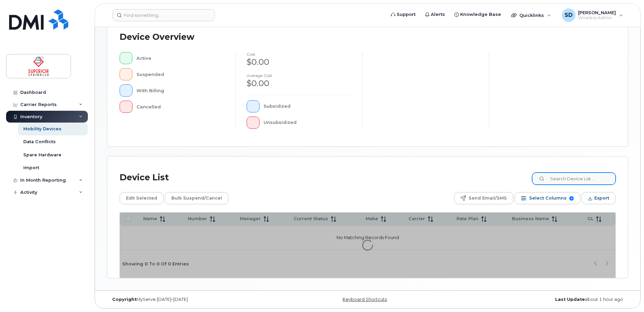  I want to click on span: Export, so click(602, 198).